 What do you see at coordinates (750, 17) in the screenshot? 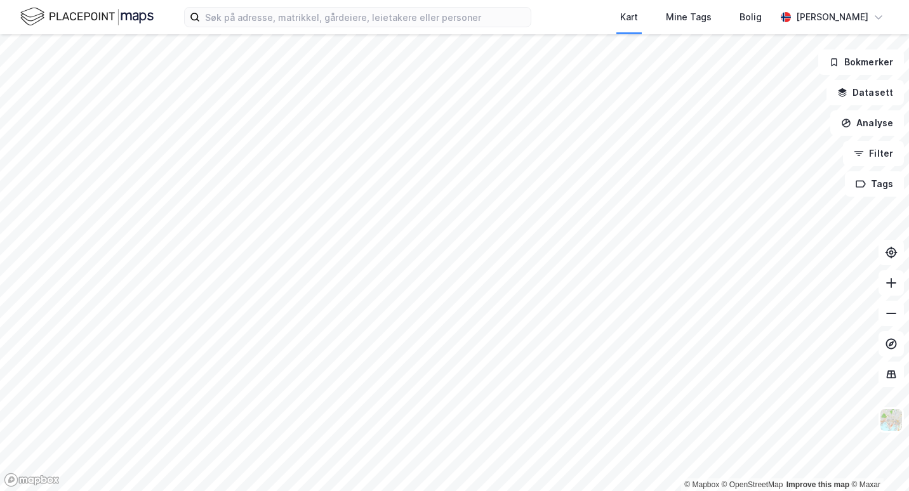
I see `div: Bolig` at bounding box center [750, 17].